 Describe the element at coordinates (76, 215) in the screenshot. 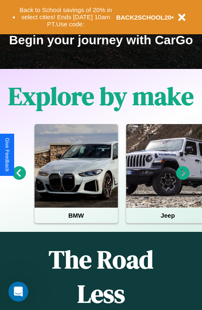

I see `h4: BMW` at that location.